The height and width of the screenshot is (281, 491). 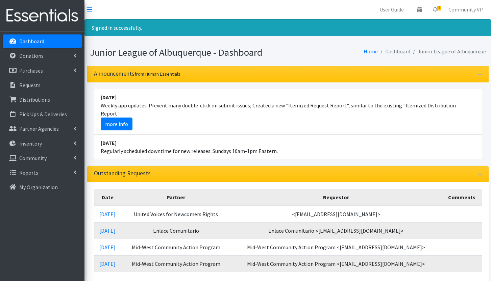 What do you see at coordinates (371, 51) in the screenshot?
I see `a: Home` at bounding box center [371, 51].